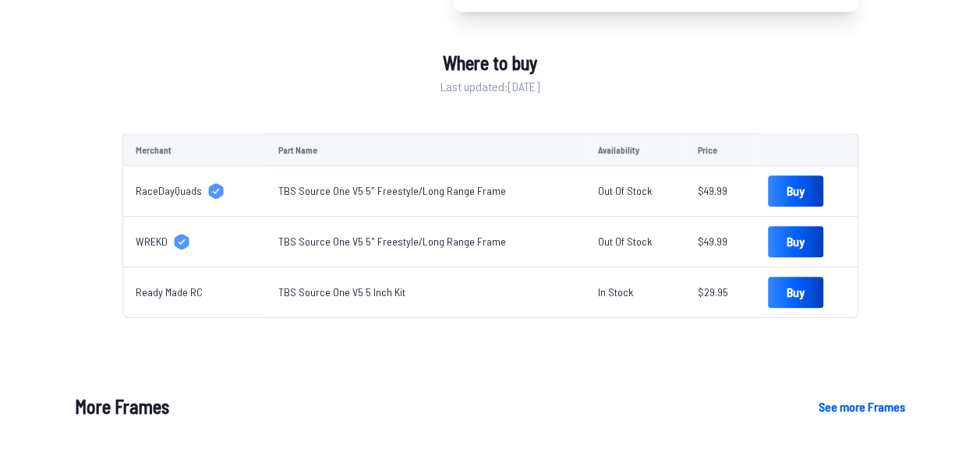  What do you see at coordinates (195, 191) in the screenshot?
I see `a: RaceDayQuads` at bounding box center [195, 191].